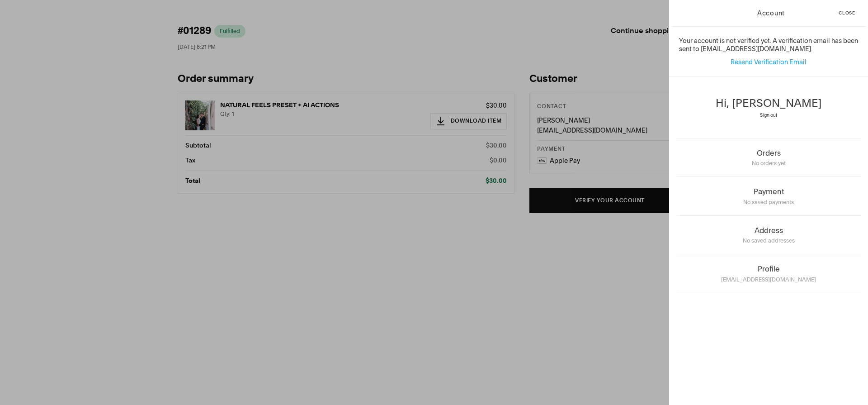 This screenshot has width=868, height=405. Describe the element at coordinates (769, 153) in the screenshot. I see `div: Orders` at that location.